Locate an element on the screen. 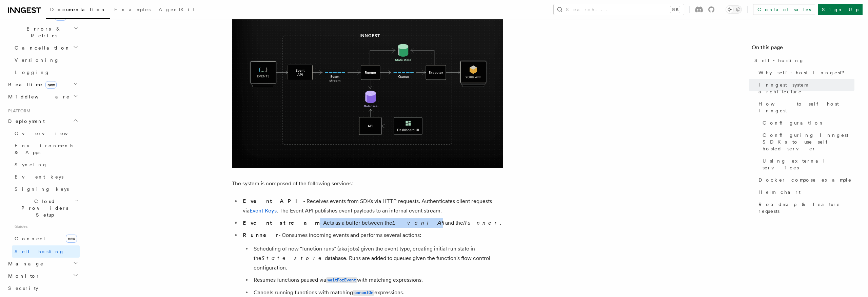  button: Errors & Retries is located at coordinates (46, 32).